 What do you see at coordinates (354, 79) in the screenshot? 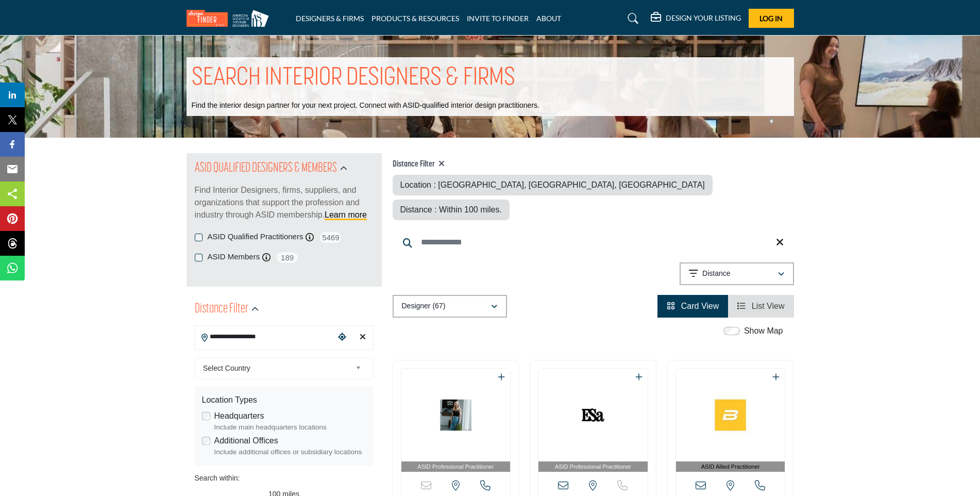
I see `h1: SEARCH INTERIOR DESIGNERS & FIRMS` at bounding box center [354, 79].